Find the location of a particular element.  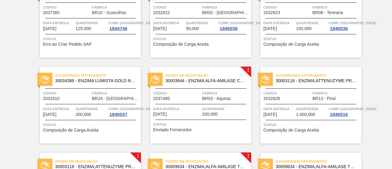

div: 1840036 is located at coordinates (339, 29).